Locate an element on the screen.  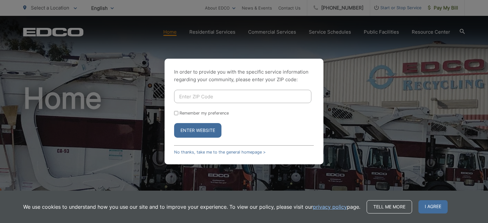
label: Remember my preference is located at coordinates (204, 113).